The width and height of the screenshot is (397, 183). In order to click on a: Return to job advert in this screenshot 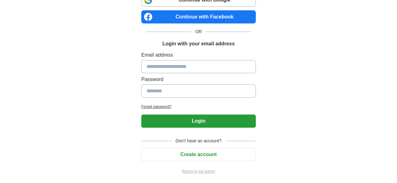, I will do `click(198, 172)`.